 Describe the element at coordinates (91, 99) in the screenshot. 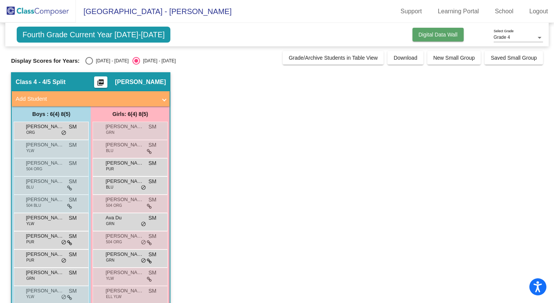

I see `mat-expansion-panel-header: Add Student` at that location.